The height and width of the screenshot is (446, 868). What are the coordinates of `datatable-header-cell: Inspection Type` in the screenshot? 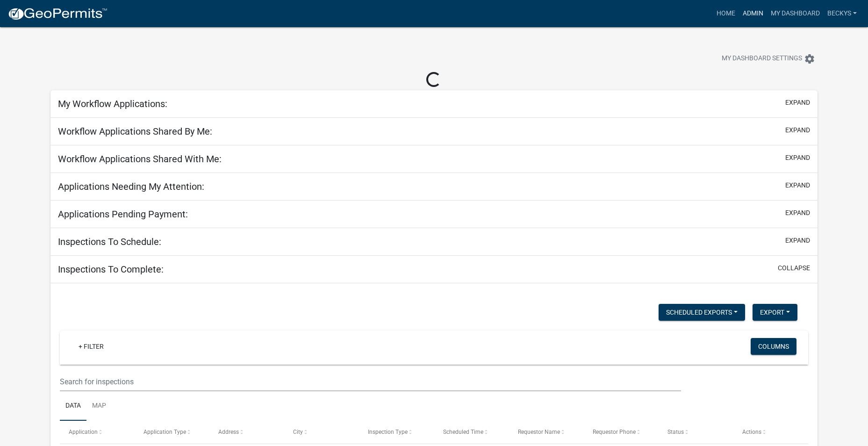 It's located at (396, 432).